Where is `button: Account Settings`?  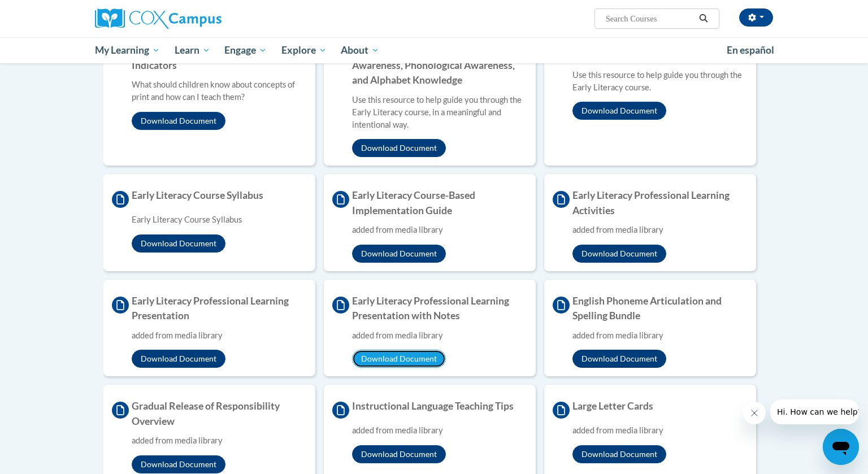 button: Account Settings is located at coordinates (757, 18).